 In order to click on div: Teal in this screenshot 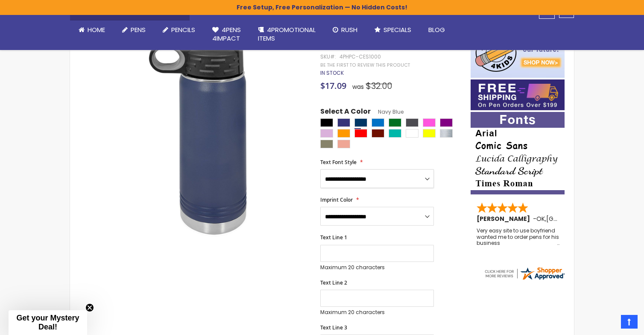, I will do `click(395, 133)`.